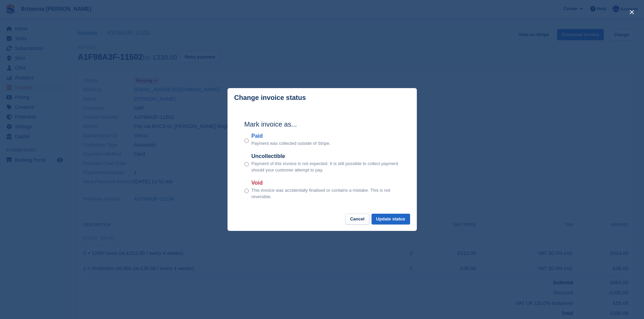 The width and height of the screenshot is (644, 319). What do you see at coordinates (326, 156) in the screenshot?
I see `label: Uncollectible` at bounding box center [326, 156].